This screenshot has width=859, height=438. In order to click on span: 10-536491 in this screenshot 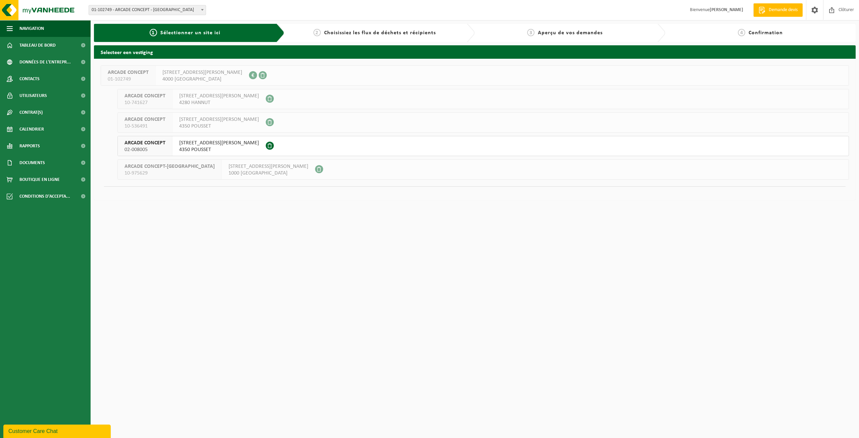, I will do `click(145, 126)`.